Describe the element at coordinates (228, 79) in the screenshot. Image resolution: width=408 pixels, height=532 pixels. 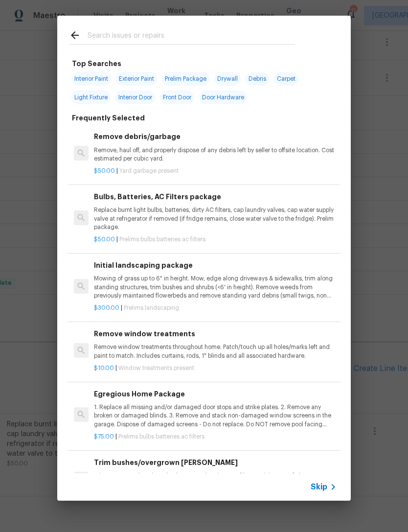
I see `span: Drywall` at that location.